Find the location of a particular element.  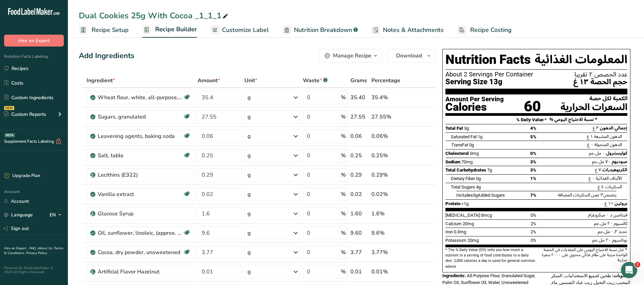

div: 0.29% is located at coordinates (387, 175).